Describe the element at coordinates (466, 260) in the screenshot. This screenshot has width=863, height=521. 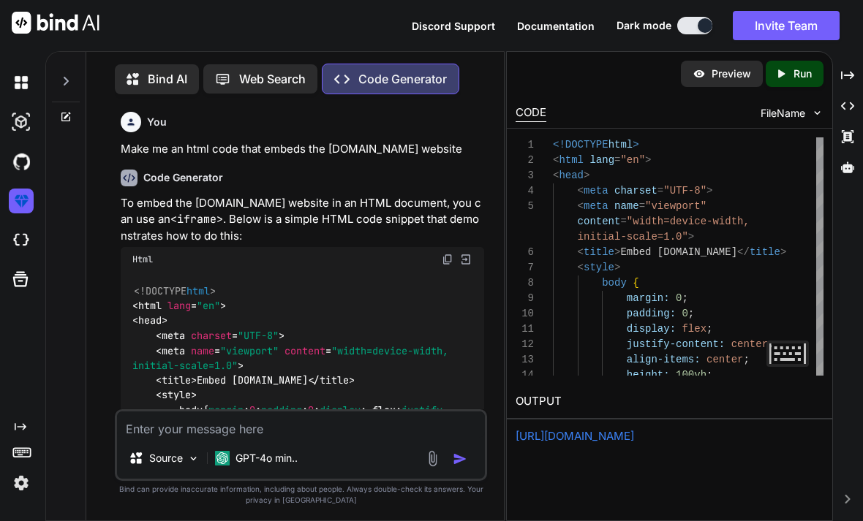
I see `img: Open in Browser` at that location.